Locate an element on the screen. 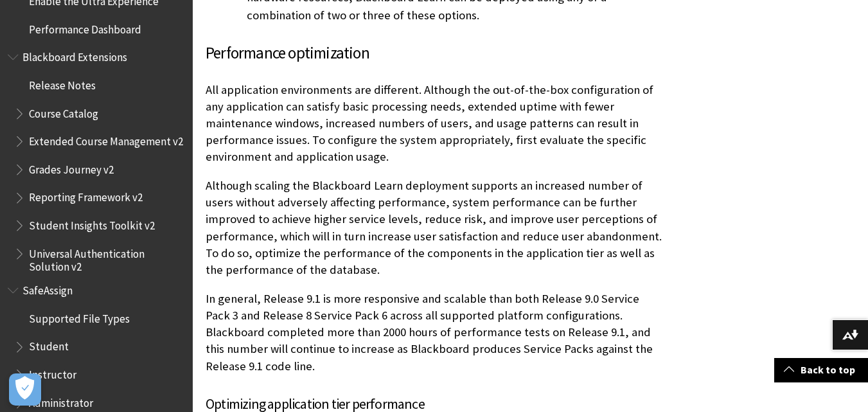 This screenshot has width=868, height=412. p: All application environments are different. Although the out-of-the-box configuration of any appl... is located at coordinates (435, 123).